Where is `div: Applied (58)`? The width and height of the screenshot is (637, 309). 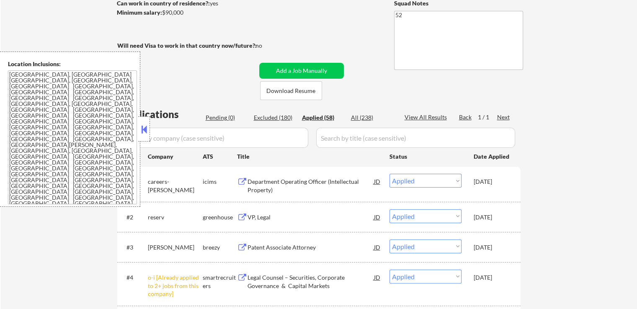 div: Applied (58) is located at coordinates (323, 118).